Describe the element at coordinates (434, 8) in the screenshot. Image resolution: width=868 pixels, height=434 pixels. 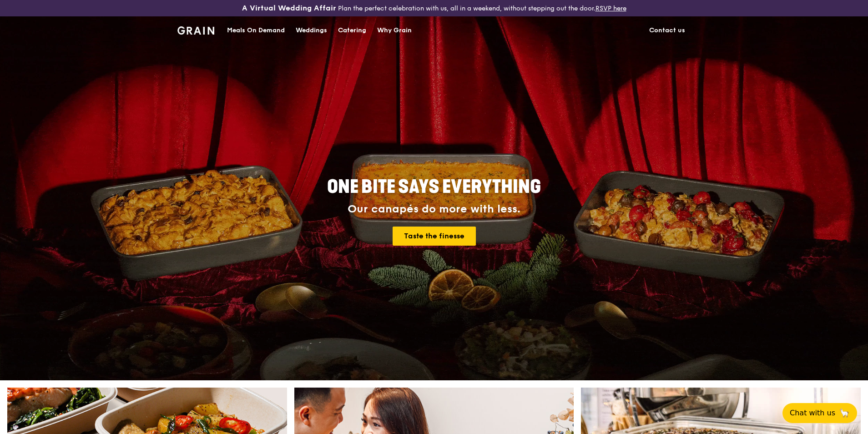
I see `div: Plan the perfect celebration with us, all in a weekend, without stepping out the door.` at that location.